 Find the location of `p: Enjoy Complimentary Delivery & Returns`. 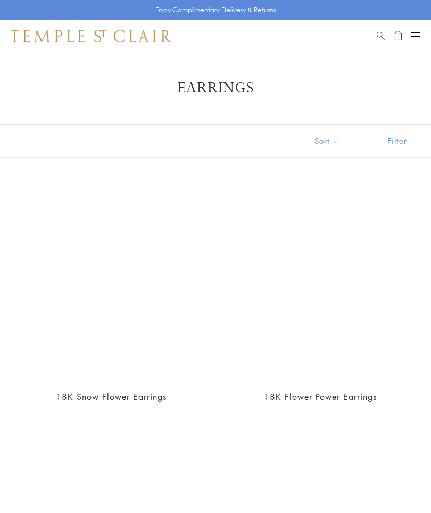

p: Enjoy Complimentary Delivery & Returns is located at coordinates (215, 10).